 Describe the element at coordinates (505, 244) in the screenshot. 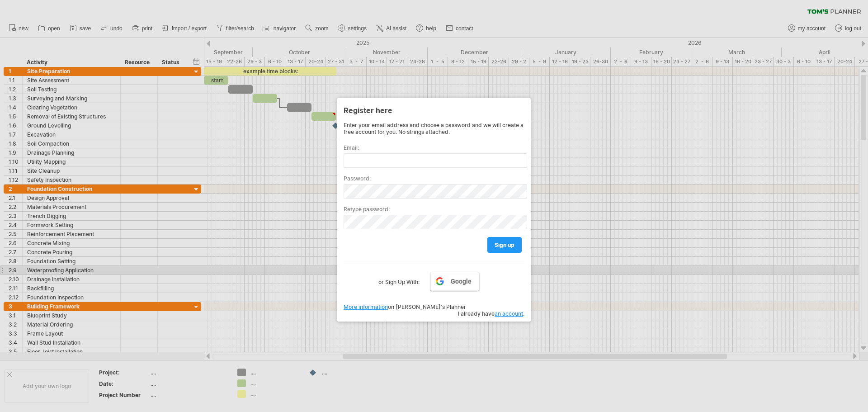

I see `a: sign up` at that location.